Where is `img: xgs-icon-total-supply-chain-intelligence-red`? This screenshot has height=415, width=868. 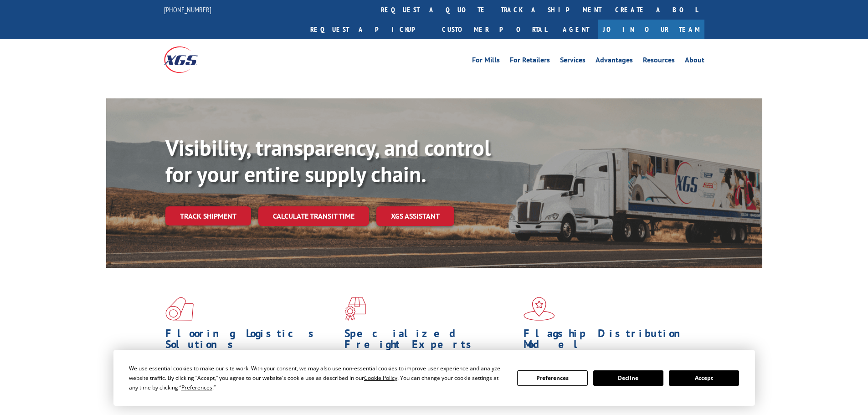 img: xgs-icon-total-supply-chain-intelligence-red is located at coordinates (180, 309).